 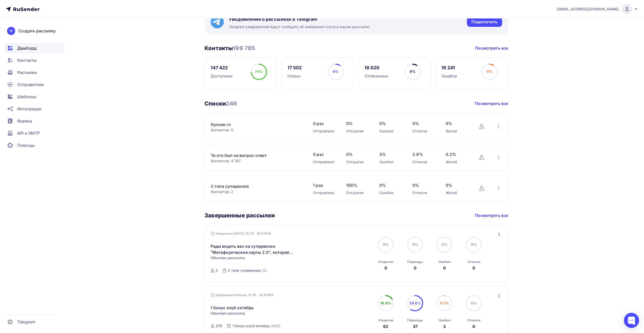 What do you see at coordinates (27, 73) in the screenshot?
I see `span: Рассылки` at bounding box center [27, 73].